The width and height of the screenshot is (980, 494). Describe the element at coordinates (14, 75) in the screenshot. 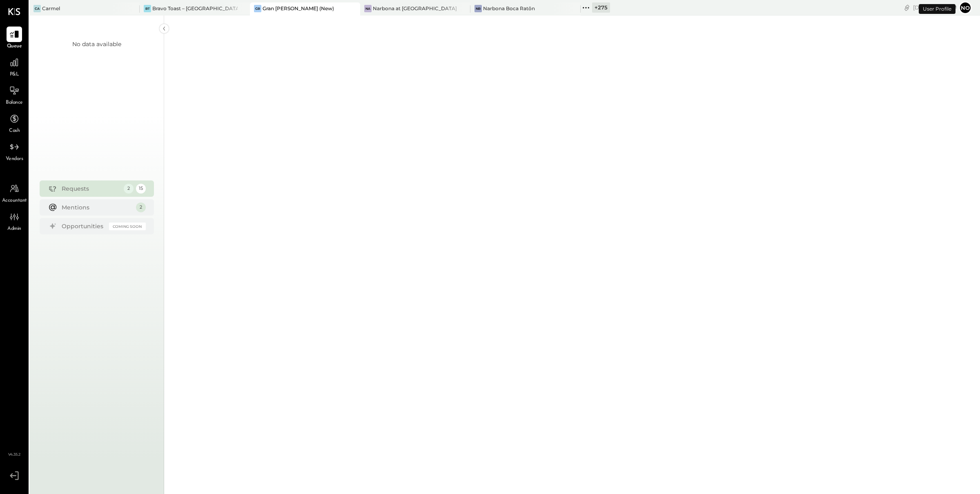

I see `span: P&L` at that location.